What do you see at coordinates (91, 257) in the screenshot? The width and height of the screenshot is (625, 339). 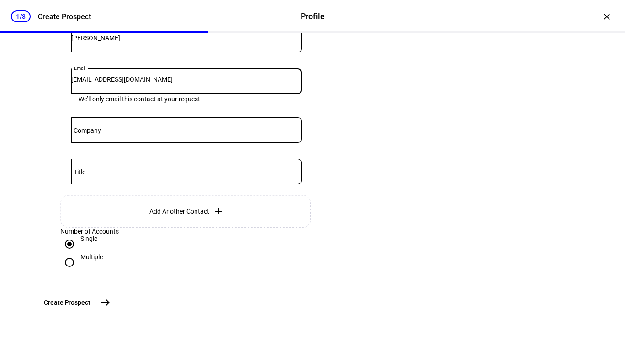 I see `div: Multiple` at bounding box center [91, 257].